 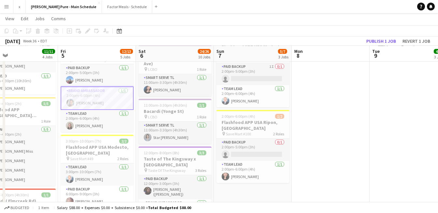 I want to click on a: Comms, so click(x=58, y=19).